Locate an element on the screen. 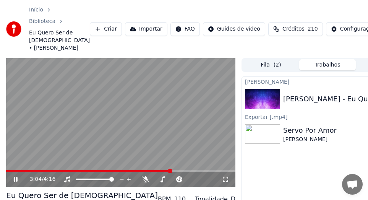 The image size is (368, 200). img: youka is located at coordinates (14, 29).